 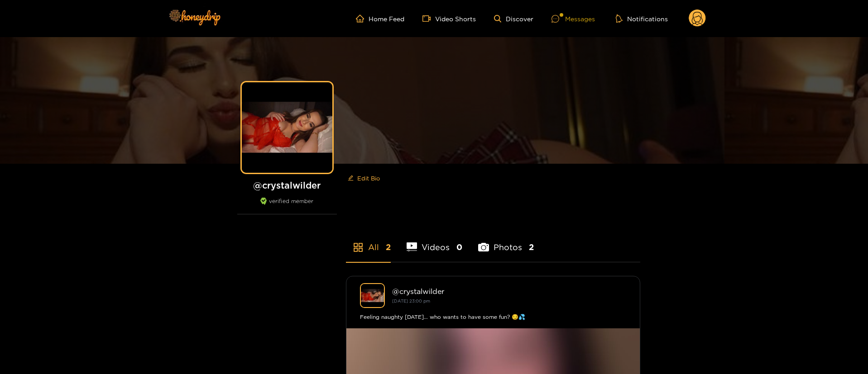 I want to click on span: edit, so click(x=350, y=178).